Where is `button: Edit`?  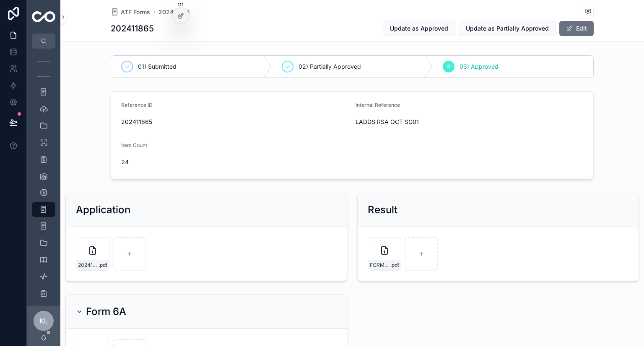 button: Edit is located at coordinates (576, 29).